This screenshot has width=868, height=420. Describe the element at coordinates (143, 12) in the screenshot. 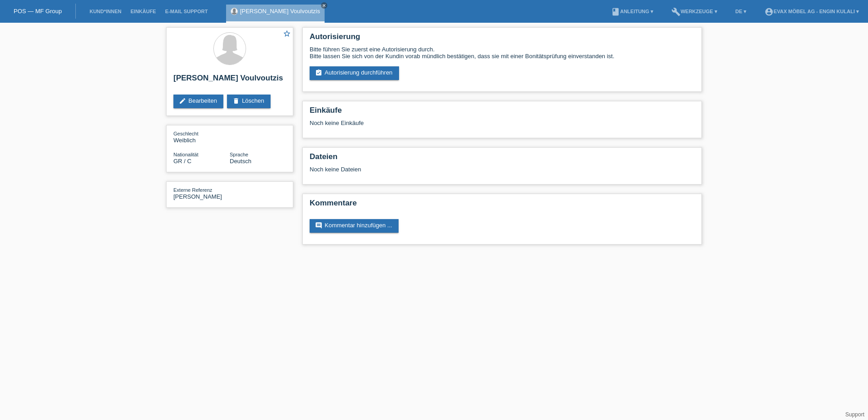

I see `a: Einkäufe` at that location.